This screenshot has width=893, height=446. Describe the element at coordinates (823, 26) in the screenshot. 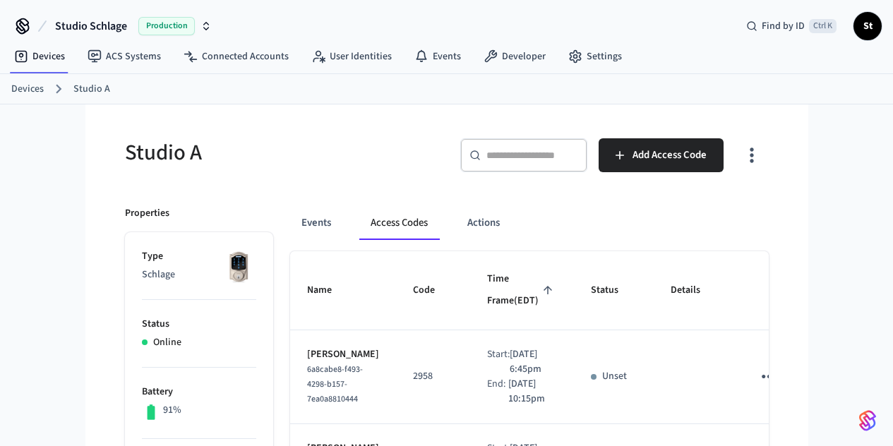

I see `span: Ctrl K` at that location.